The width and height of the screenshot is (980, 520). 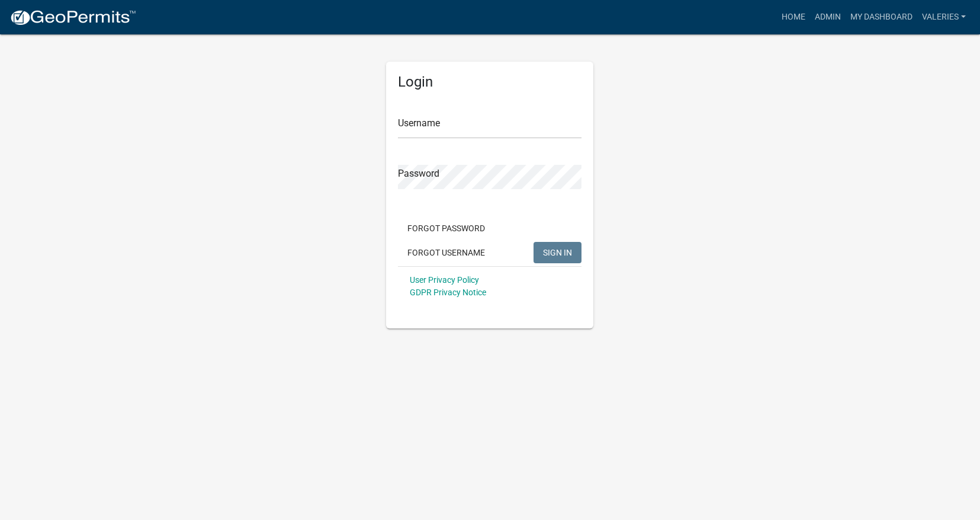 I want to click on a: My Dashboard, so click(x=881, y=17).